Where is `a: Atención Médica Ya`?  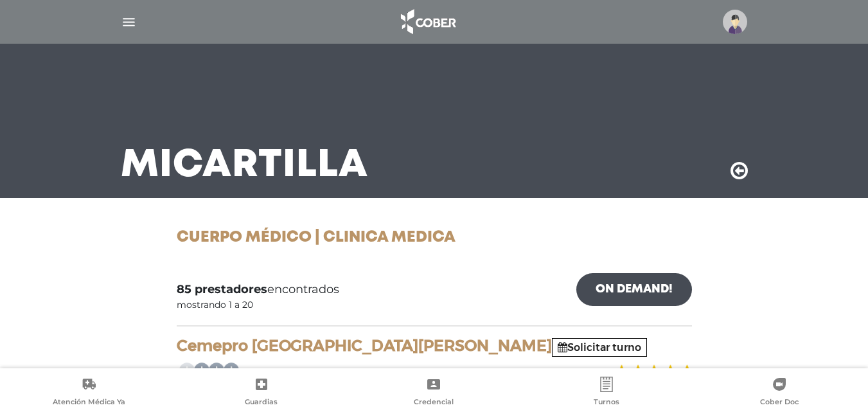 a: Atención Médica Ya is located at coordinates (89, 392).